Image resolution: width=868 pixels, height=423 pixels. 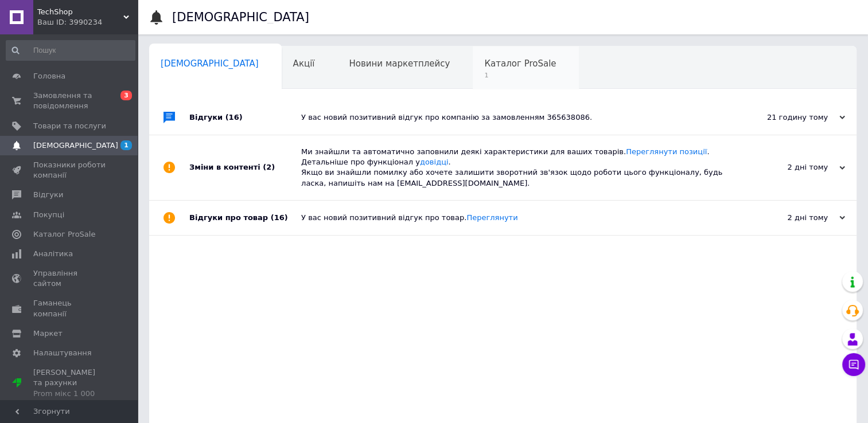 I want to click on span: Головна, so click(x=49, y=76).